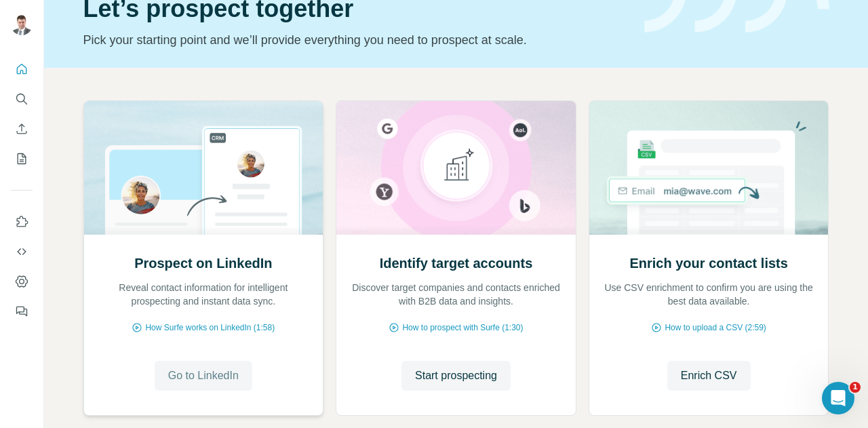 The width and height of the screenshot is (868, 428). Describe the element at coordinates (456, 294) in the screenshot. I see `p: Discover target companies and contacts enriched with B2B data and insights.` at that location.